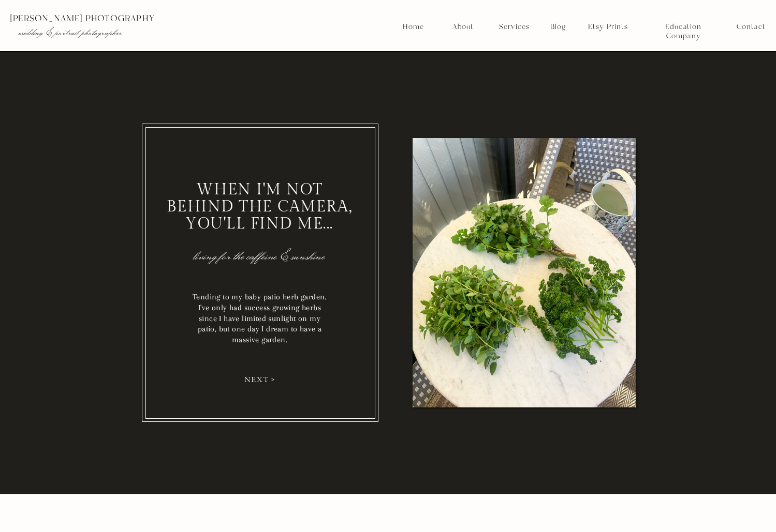 Image resolution: width=776 pixels, height=532 pixels. What do you see at coordinates (413, 27) in the screenshot?
I see `nav: Home` at bounding box center [413, 27].